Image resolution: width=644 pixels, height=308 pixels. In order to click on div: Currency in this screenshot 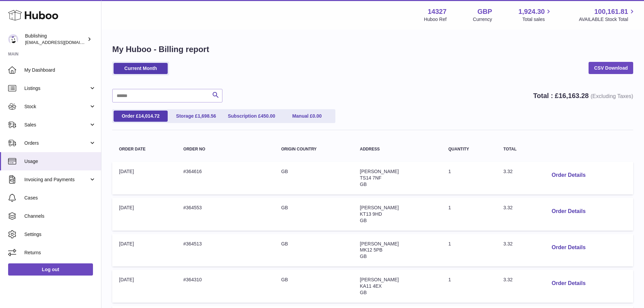, I will do `click(482, 19)`.